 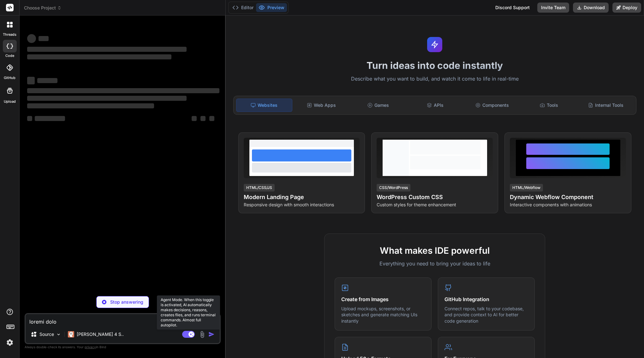 I want to click on div: CSS/WordPress, so click(x=393, y=188).